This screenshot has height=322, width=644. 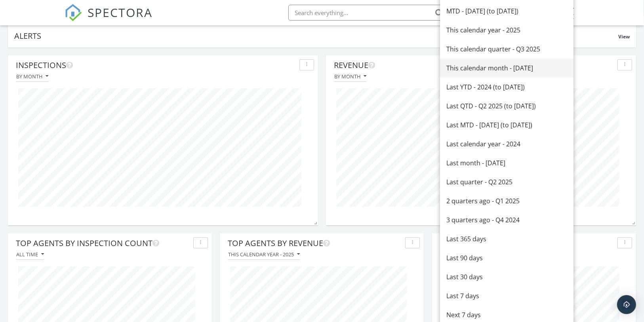 What do you see at coordinates (264, 255) in the screenshot?
I see `button: This calendar year - 2025` at bounding box center [264, 255].